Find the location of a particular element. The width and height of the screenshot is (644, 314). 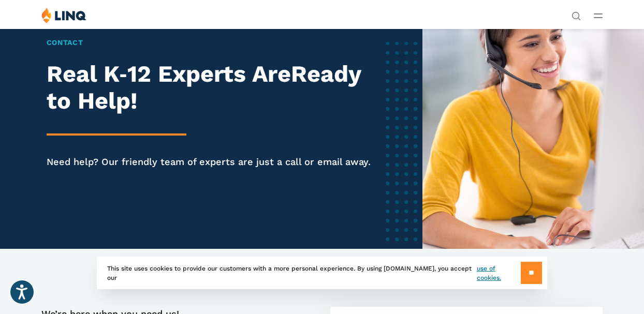

img: LINQ | K‑12 Software is located at coordinates (63, 15).